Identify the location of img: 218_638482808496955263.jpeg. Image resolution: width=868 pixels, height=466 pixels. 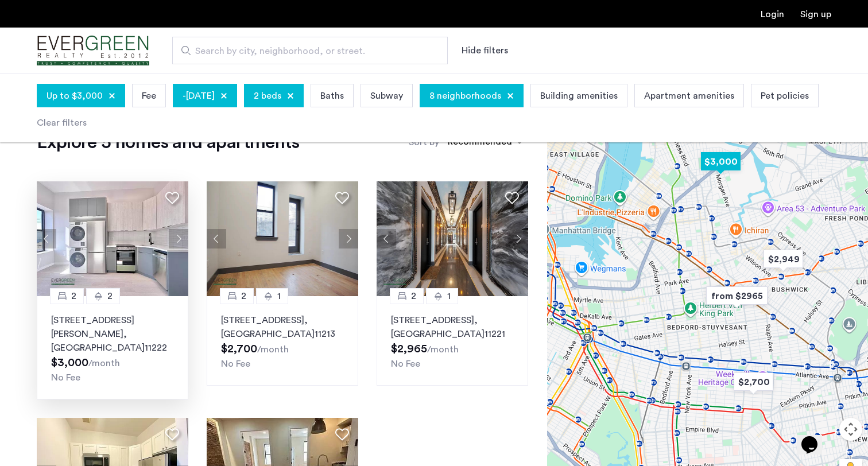
(113, 239).